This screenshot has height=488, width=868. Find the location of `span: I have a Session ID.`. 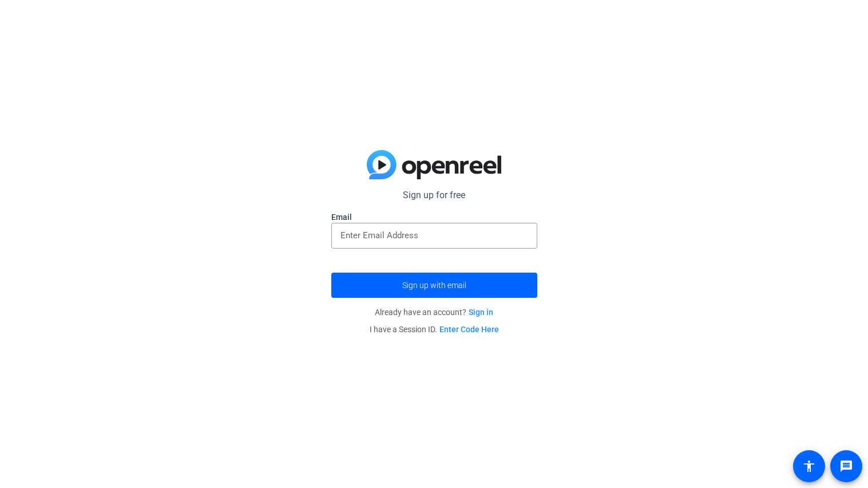

span: I have a Session ID. is located at coordinates (434, 329).